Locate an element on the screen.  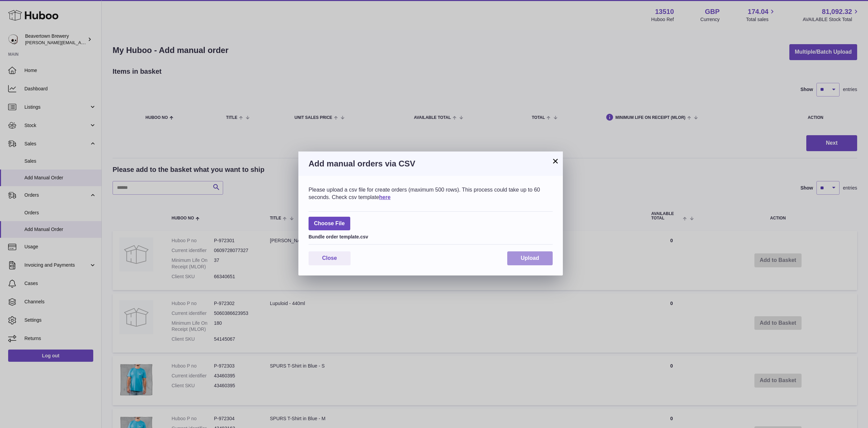
a: here is located at coordinates (385, 197).